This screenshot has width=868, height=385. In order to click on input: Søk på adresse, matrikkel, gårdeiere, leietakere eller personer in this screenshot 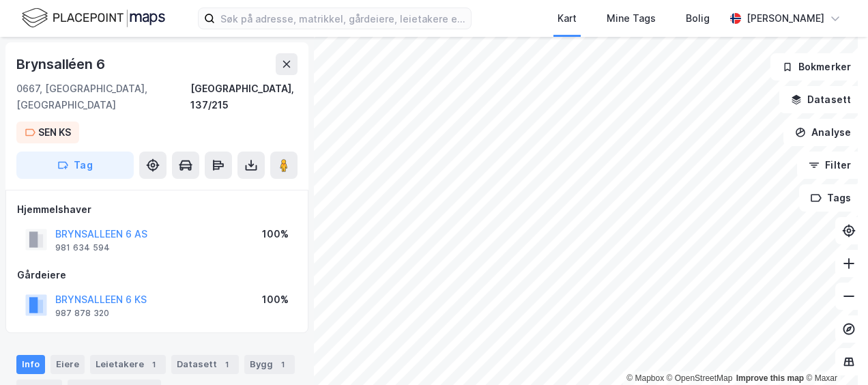, I will do `click(342, 18)`.